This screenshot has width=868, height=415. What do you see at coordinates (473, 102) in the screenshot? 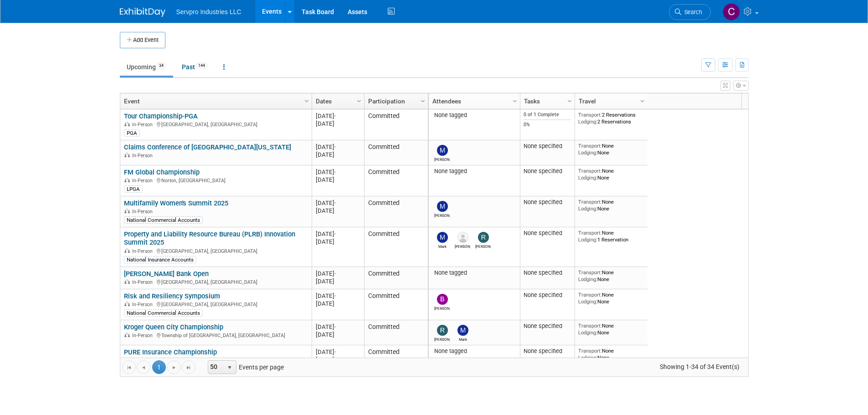
I see `a: Attendees` at bounding box center [473, 102].